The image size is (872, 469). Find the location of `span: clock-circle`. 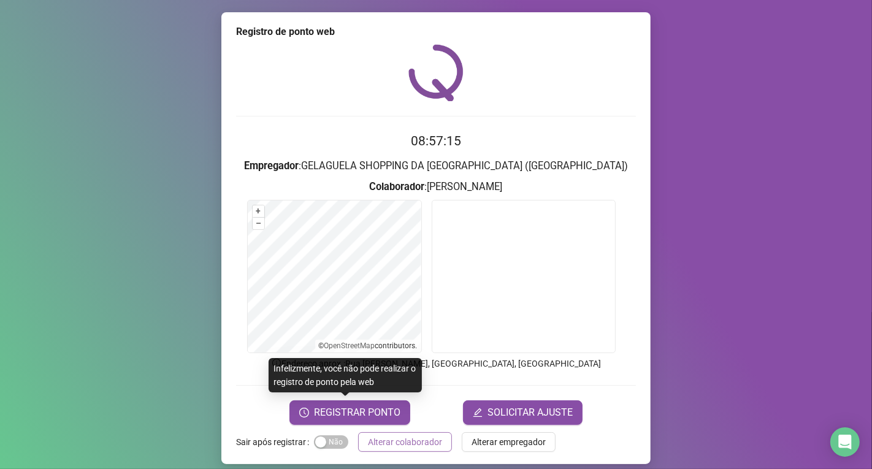

span: clock-circle is located at coordinates (304, 413).